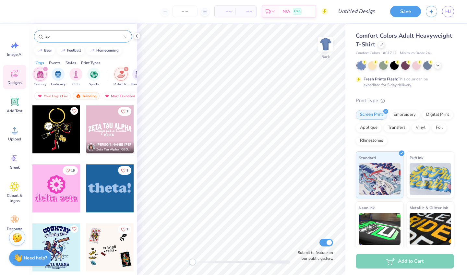 The height and width of the screenshot is (275, 467). Describe the element at coordinates (448, 11) in the screenshot. I see `a: HJ` at that location.